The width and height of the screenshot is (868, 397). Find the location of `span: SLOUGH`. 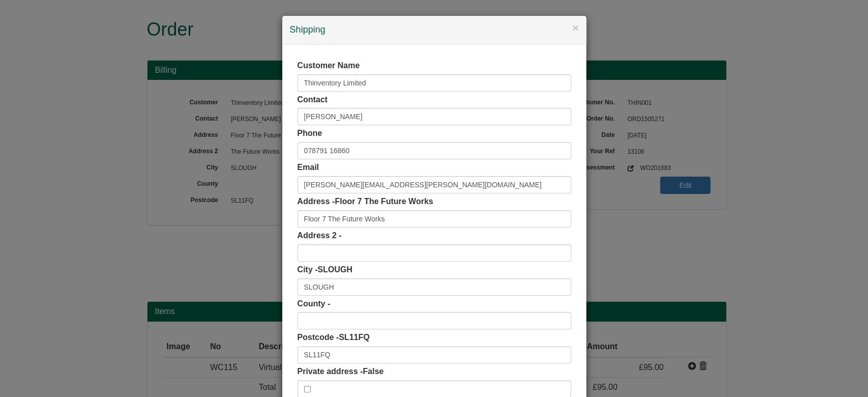

span: SLOUGH is located at coordinates (335, 269).